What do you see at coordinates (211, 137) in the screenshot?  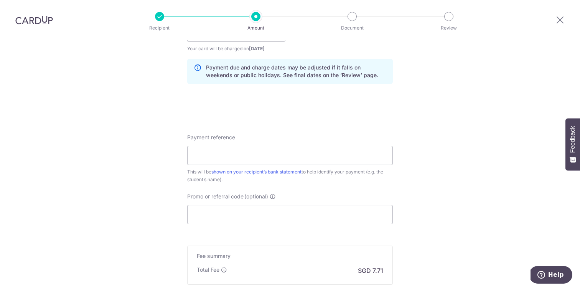 I see `span: Payment reference` at bounding box center [211, 137].